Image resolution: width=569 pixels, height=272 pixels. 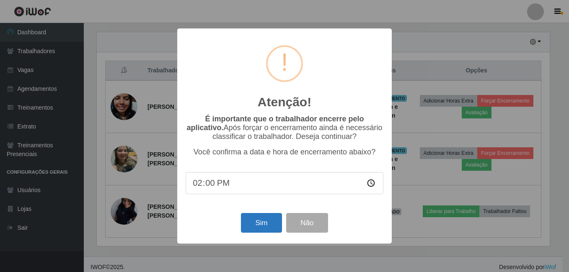 I want to click on h2: Atenção!, so click(x=284, y=102).